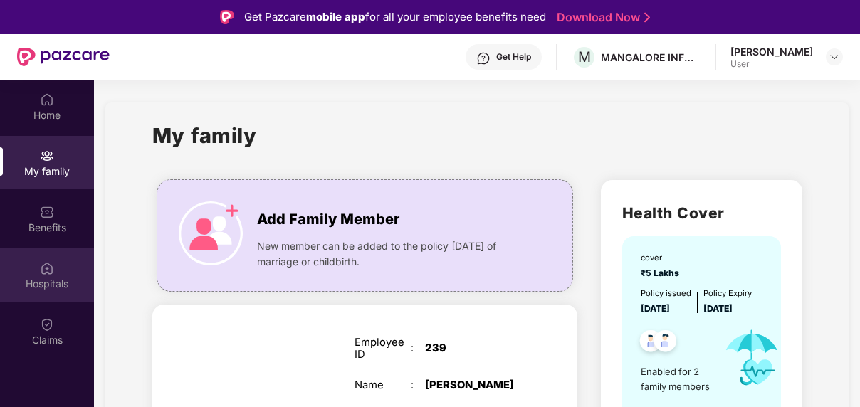 The width and height of the screenshot is (860, 407). I want to click on div: Get Pazcare for all your employee benefits need, so click(395, 17).